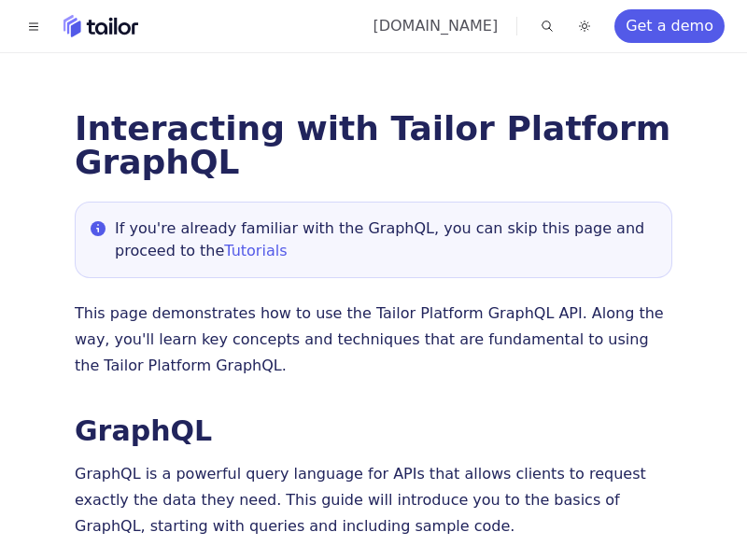  What do you see at coordinates (255, 250) in the screenshot?
I see `a: Tutorials` at bounding box center [255, 250].